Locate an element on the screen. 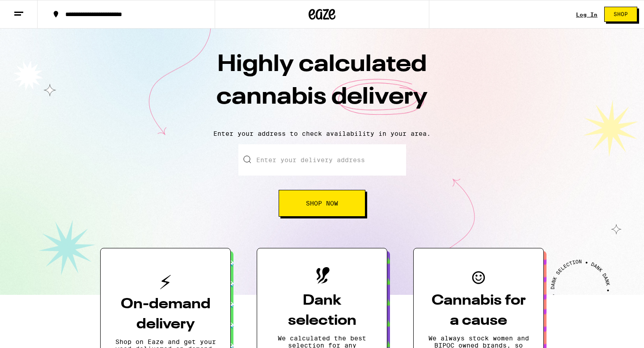  button: Shop Now is located at coordinates (322, 203).